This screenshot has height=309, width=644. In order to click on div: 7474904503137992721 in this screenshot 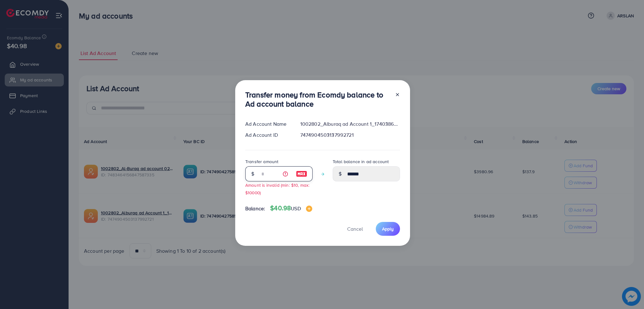, I will do `click(350, 135)`.